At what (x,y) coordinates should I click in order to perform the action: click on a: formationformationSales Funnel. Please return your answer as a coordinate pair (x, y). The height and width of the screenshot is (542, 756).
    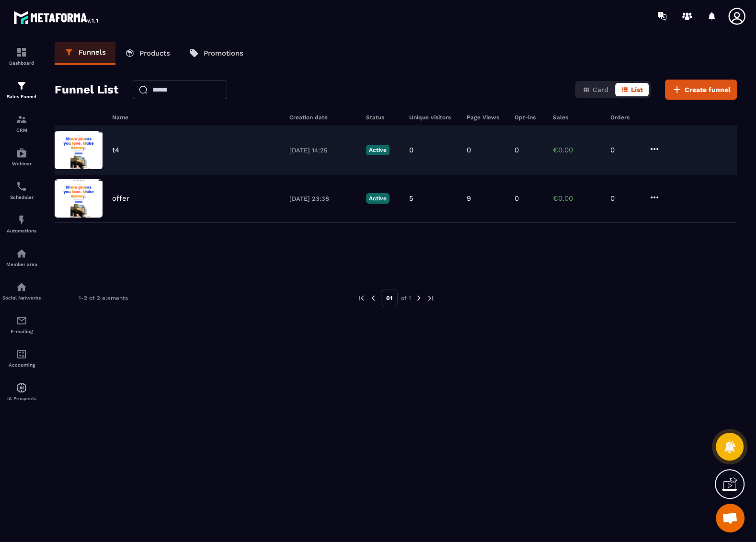
    Looking at the image, I should click on (22, 89).